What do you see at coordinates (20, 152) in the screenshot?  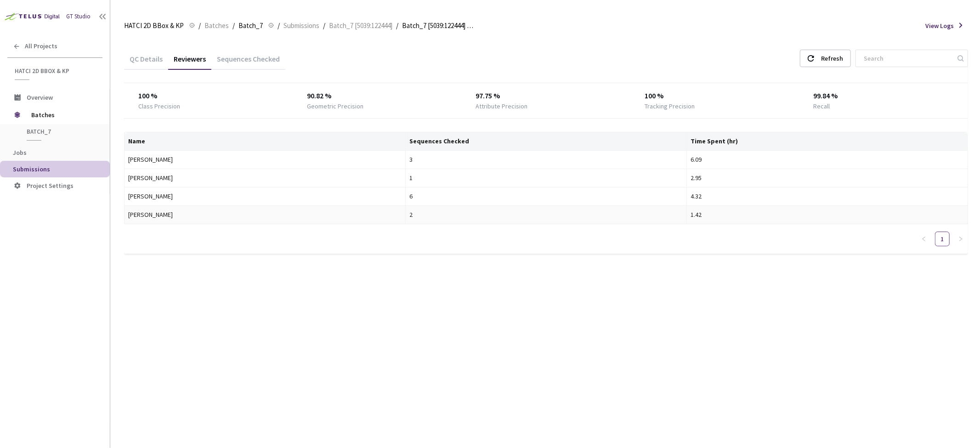 I see `span: Jobs` at bounding box center [20, 152].